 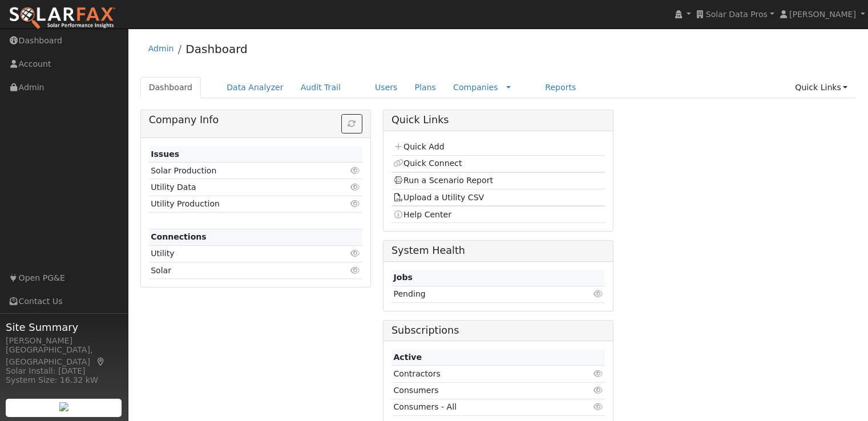 What do you see at coordinates (479, 390) in the screenshot?
I see `td: Consumers` at bounding box center [479, 390].